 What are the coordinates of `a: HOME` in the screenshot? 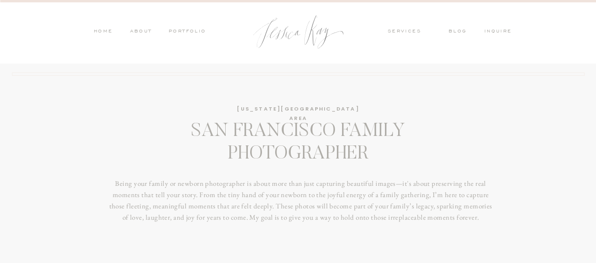 It's located at (103, 32).